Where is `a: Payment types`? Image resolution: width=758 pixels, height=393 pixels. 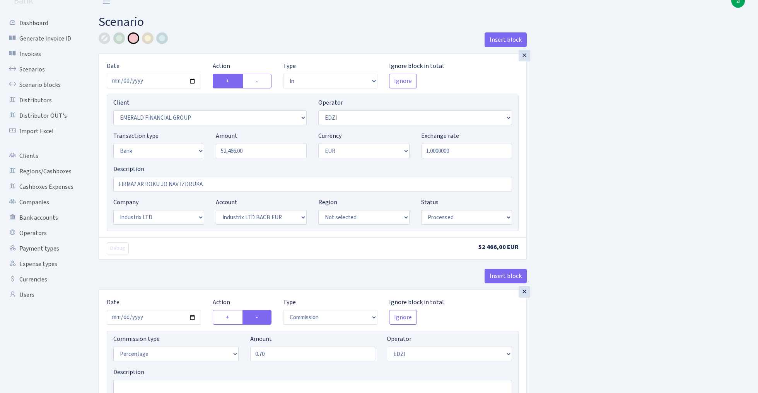
a: Payment types is located at coordinates (43, 249).